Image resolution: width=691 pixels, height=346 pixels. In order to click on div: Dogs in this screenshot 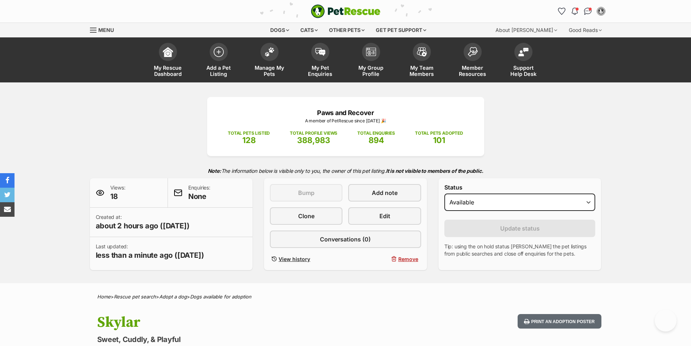, I will do `click(280, 30)`.